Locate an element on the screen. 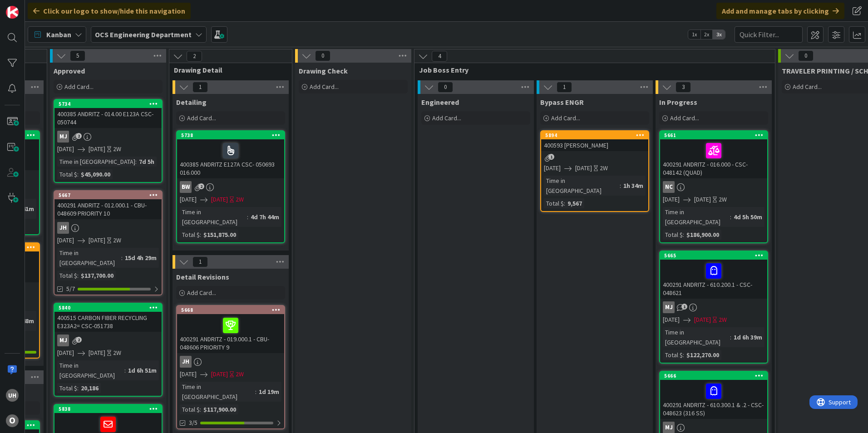 The width and height of the screenshot is (868, 433). div: 5734400385 ANDRITZ - 014.00 E123A CSC-050744 is located at coordinates (108, 114).